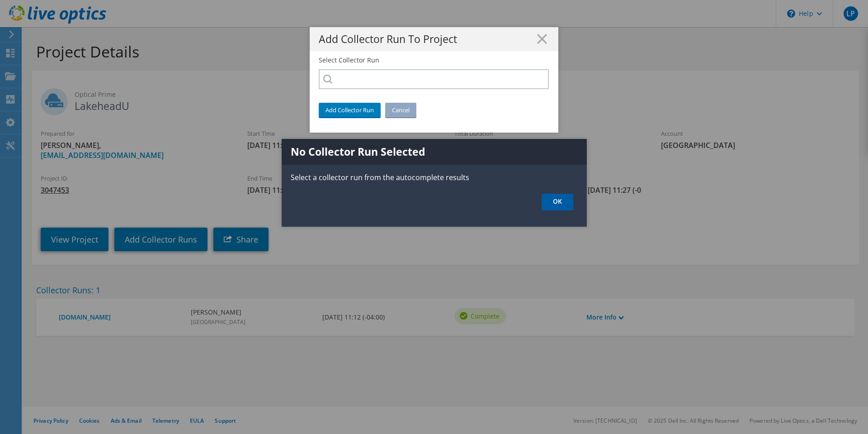 The height and width of the screenshot is (434, 868). Describe the element at coordinates (400, 110) in the screenshot. I see `a: Cancel` at that location.